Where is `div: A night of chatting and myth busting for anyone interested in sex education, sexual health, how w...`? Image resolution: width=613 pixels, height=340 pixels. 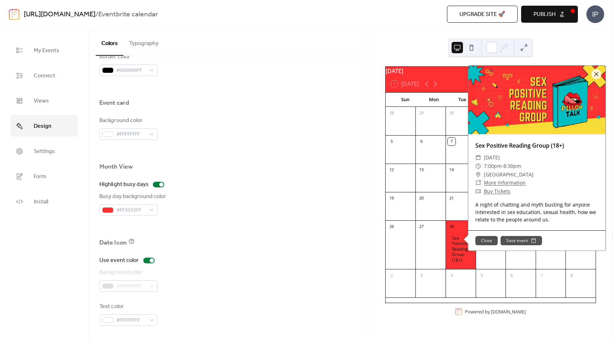 div: A night of chatting and myth busting for anyone interested in sex education, sexual health, how w... is located at coordinates (537, 212).